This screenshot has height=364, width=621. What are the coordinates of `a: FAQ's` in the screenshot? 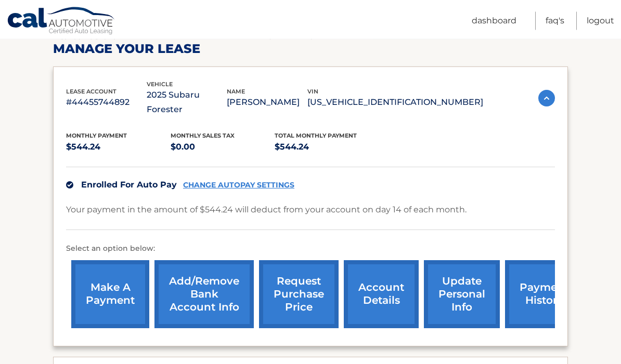 It's located at (555, 21).